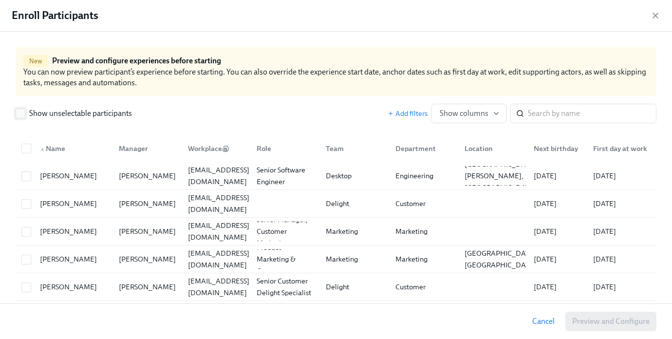 This screenshot has height=339, width=672. I want to click on div: You can now preview participant’s experience before starting. You can also override the experienc..., so click(336, 72).